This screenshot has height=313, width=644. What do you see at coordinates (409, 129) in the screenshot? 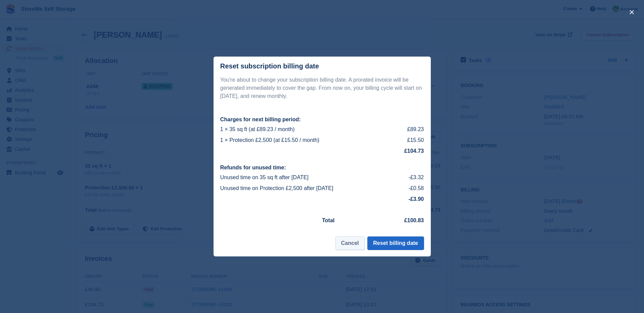
I see `td: £89.23` at bounding box center [409, 129].